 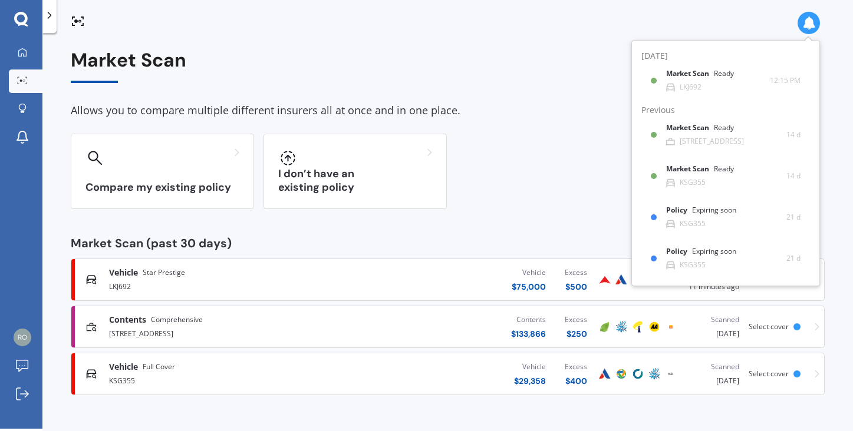 What do you see at coordinates (785, 81) in the screenshot?
I see `span: 12:15 PM` at bounding box center [785, 81].